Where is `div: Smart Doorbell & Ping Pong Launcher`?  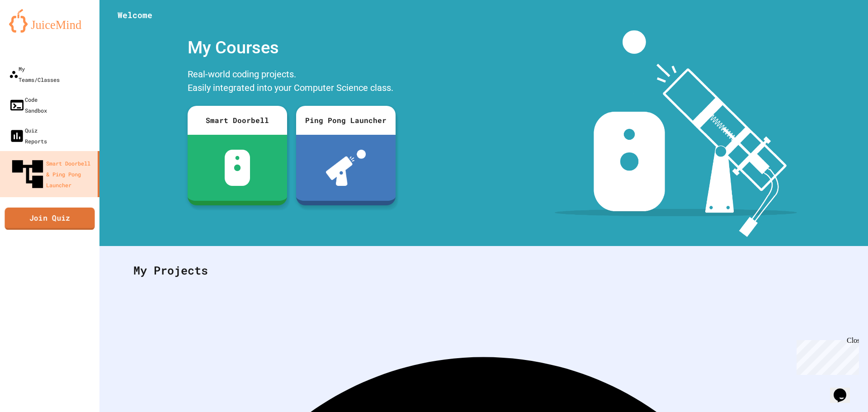 div: Smart Doorbell & Ping Pong Launcher is located at coordinates (51, 174).